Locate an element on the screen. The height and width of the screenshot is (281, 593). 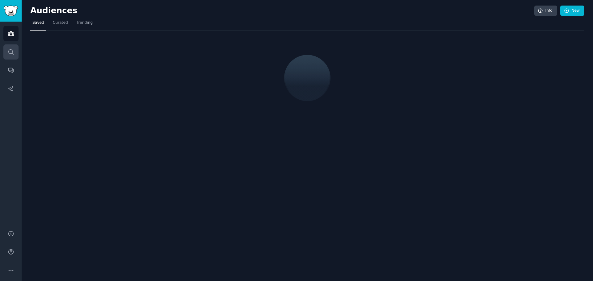
span: Curated is located at coordinates (60, 23).